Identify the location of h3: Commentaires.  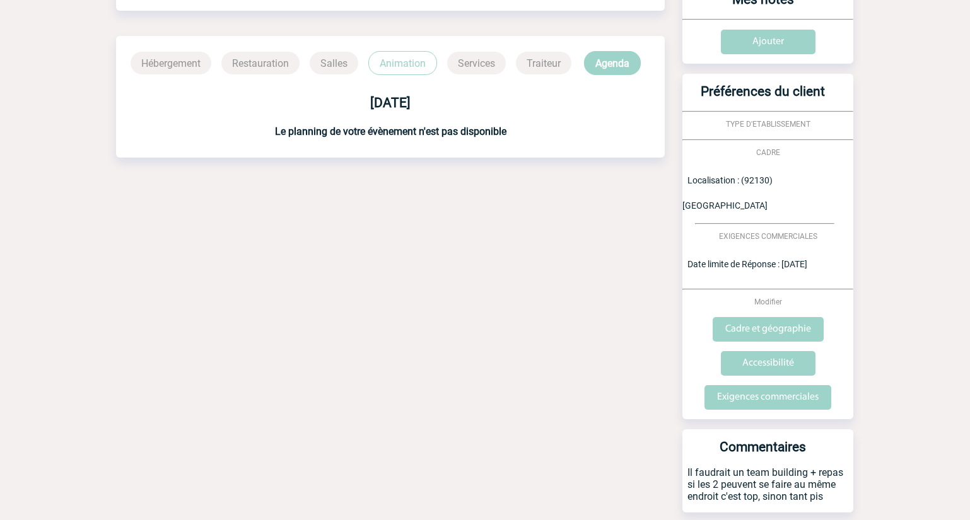
(762, 453).